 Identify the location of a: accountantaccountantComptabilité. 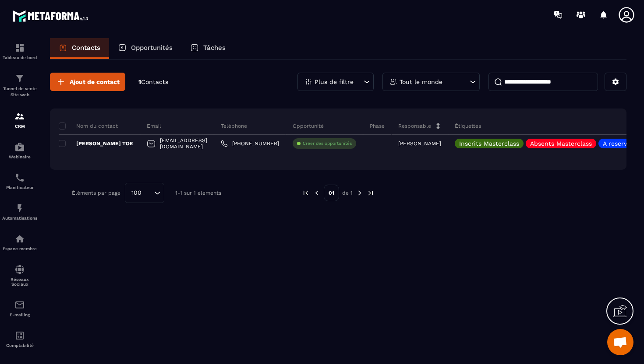
(20, 339).